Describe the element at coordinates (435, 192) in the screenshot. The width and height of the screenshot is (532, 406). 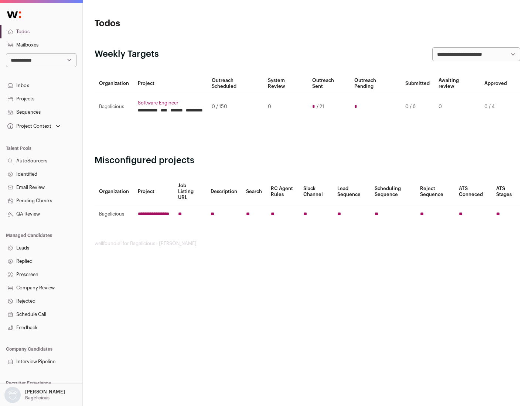
I see `th: Reject Sequence` at that location.